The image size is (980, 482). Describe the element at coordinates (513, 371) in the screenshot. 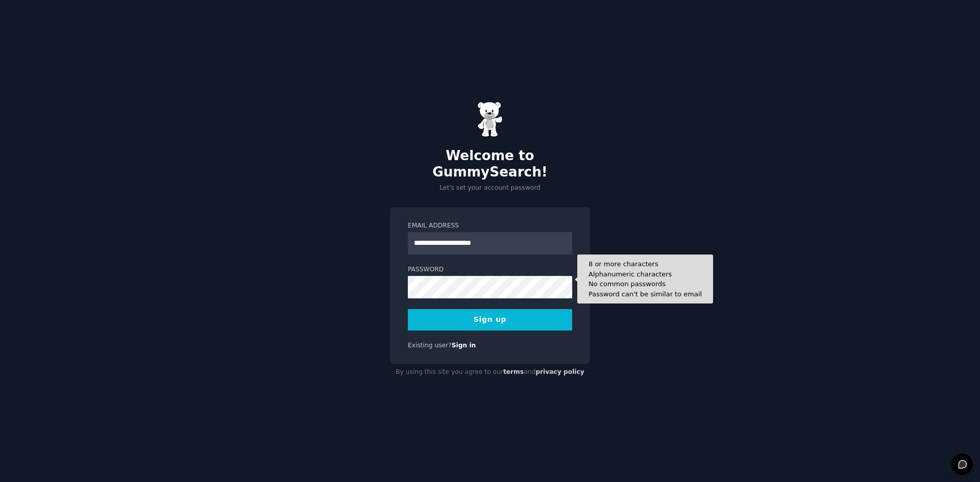

I see `a: terms` at that location.